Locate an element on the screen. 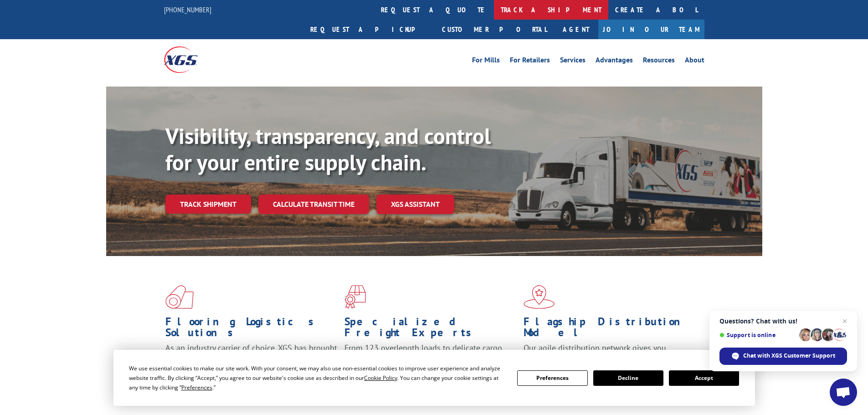 This screenshot has width=868, height=415. a: Request a pickup is located at coordinates (369, 29).